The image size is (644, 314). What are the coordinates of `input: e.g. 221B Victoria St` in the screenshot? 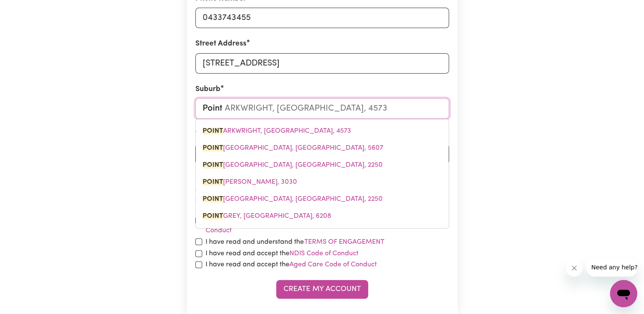 It's located at (322, 63).